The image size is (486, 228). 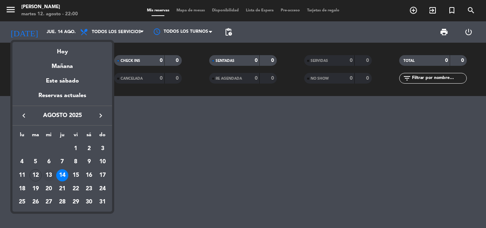 What do you see at coordinates (89, 162) in the screenshot?
I see `div: 9` at bounding box center [89, 162].